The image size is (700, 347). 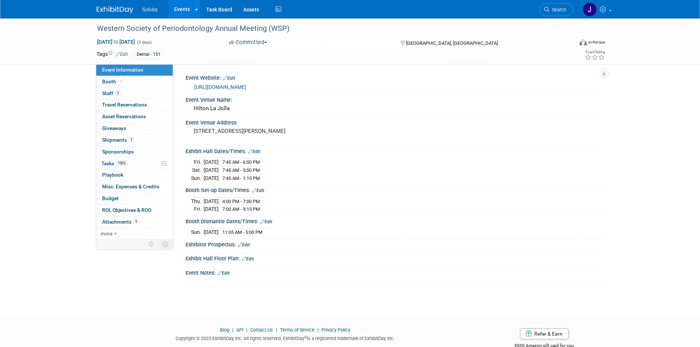 What do you see at coordinates (113, 82) in the screenshot?
I see `span: Booth` at bounding box center [113, 82].